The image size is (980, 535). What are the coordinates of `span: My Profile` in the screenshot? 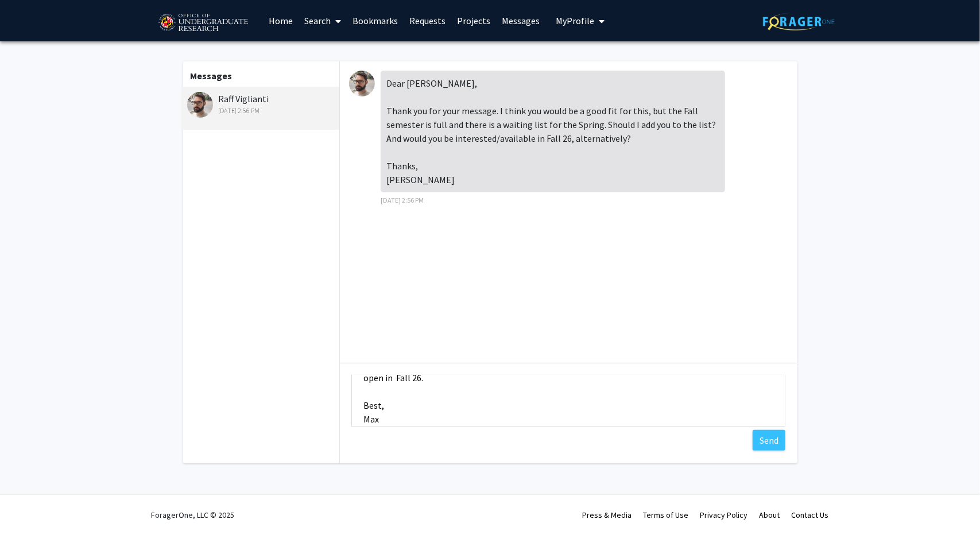 It's located at (575, 21).